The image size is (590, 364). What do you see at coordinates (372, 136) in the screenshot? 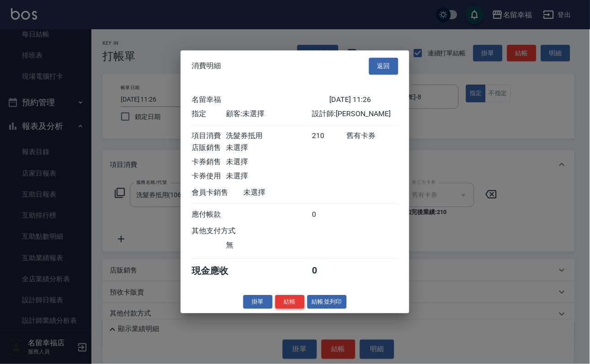
I see `div: 舊有卡券` at bounding box center [372, 136].